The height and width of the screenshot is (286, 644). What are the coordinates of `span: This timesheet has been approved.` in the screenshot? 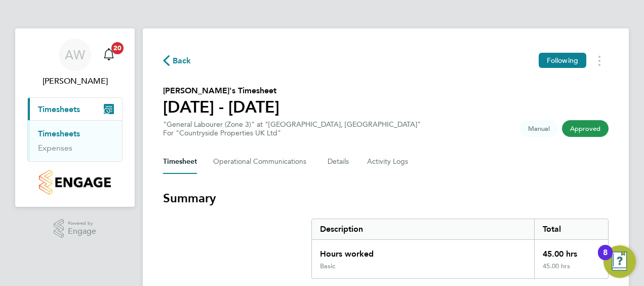 It's located at (586, 129).